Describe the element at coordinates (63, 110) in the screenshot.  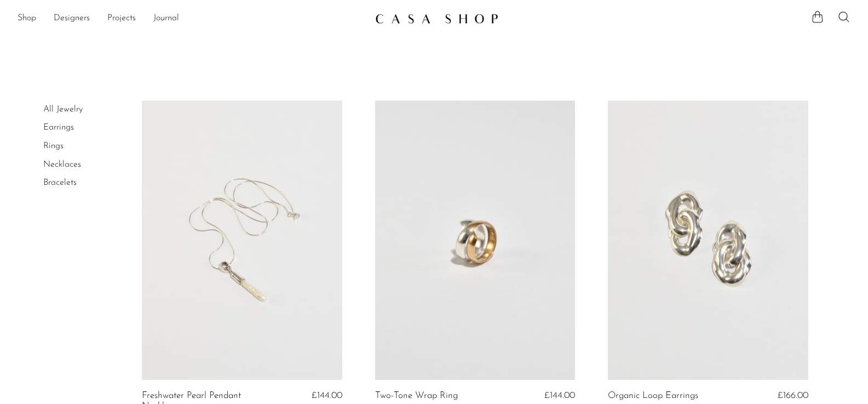
I see `a: All Jewelry` at that location.